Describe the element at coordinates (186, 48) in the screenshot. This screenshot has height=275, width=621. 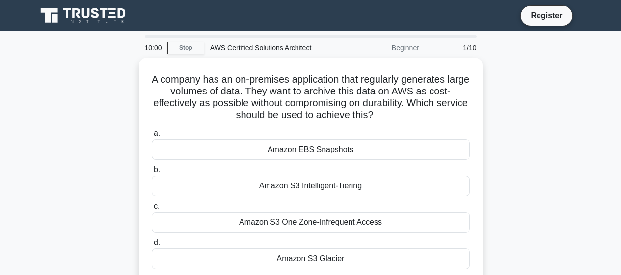
I see `a: Stop` at that location.